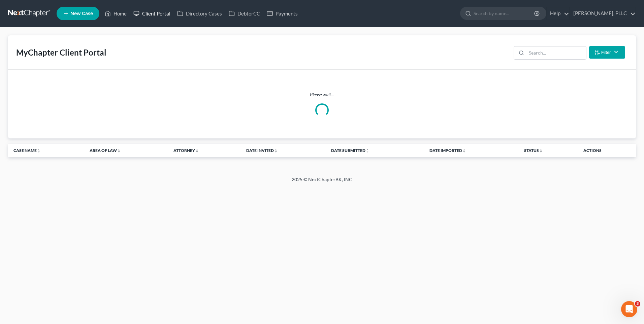 This screenshot has height=324, width=644. I want to click on a: Date Invitedunfold_more, so click(262, 150).